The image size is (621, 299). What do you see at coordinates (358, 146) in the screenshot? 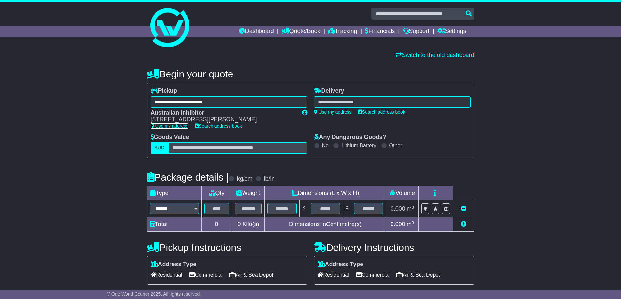
I see `label: Lithium Battery` at bounding box center [358, 146].